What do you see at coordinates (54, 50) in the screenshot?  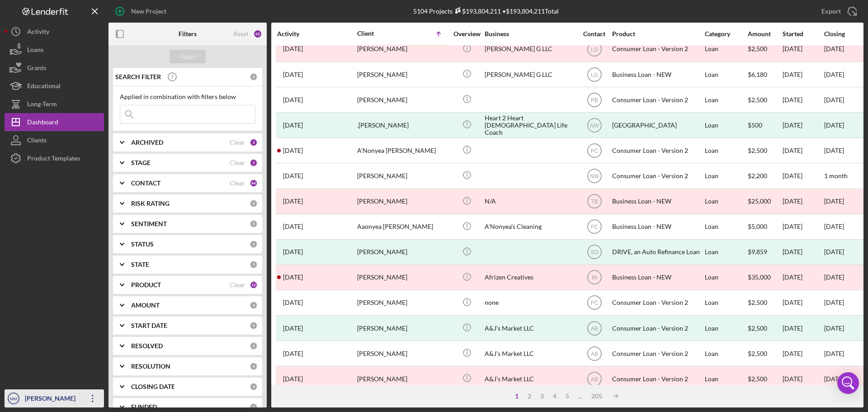 I see `button: Loans` at bounding box center [54, 50].